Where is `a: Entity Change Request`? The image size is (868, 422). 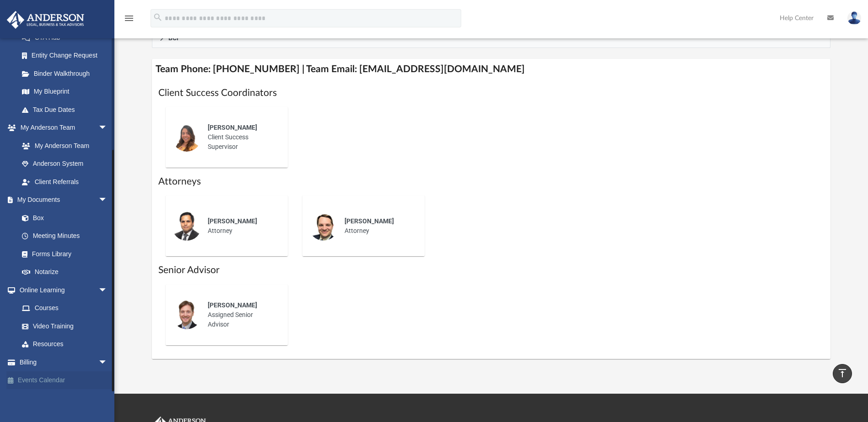 a: Entity Change Request is located at coordinates (67, 56).